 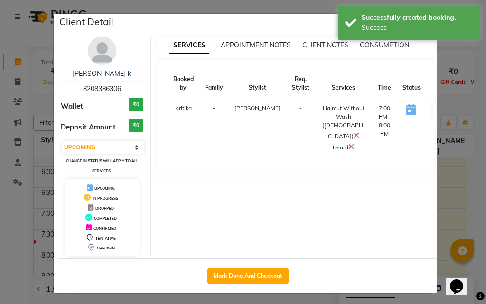 I want to click on th: Req. Stylist, so click(x=301, y=84).